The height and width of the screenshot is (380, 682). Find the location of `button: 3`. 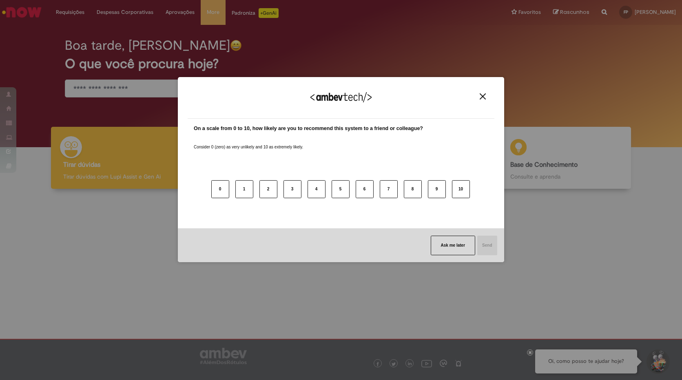

button: 3 is located at coordinates (292, 189).